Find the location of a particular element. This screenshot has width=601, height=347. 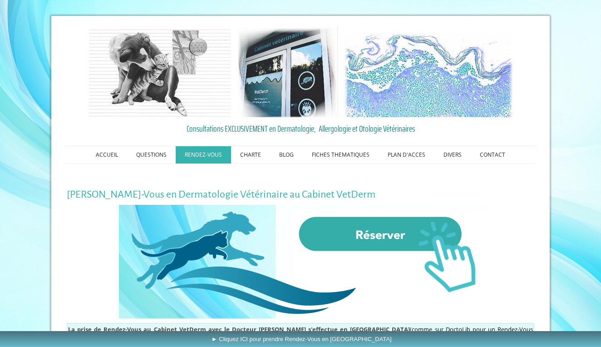

a: Consultations EXCLUSIVEMENT en Dermatologie, Allergologie et Otologie Vétérinaires is located at coordinates (300, 128).